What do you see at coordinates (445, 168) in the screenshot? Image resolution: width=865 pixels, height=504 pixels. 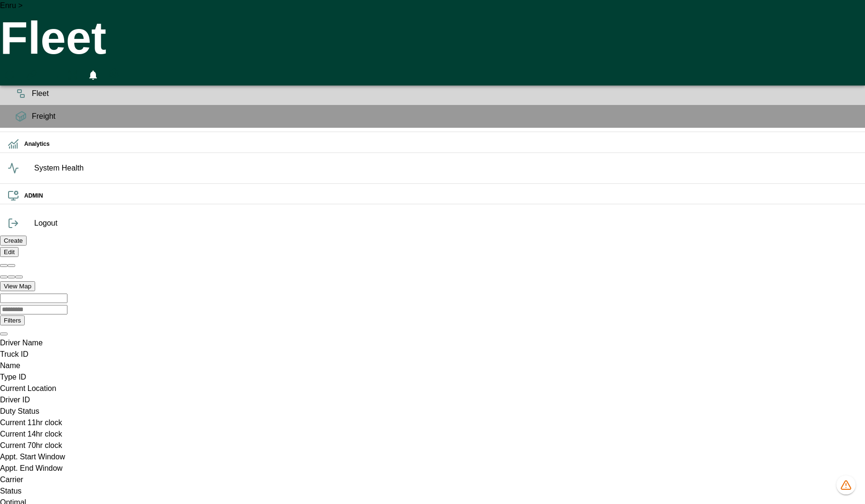 I see `span: System Health` at bounding box center [445, 168].